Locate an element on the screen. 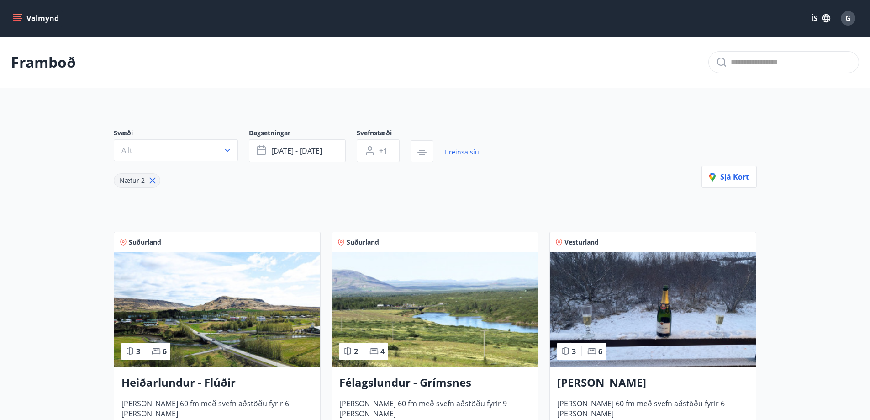 This screenshot has width=870, height=420. span: Nætur 2 is located at coordinates (132, 180).